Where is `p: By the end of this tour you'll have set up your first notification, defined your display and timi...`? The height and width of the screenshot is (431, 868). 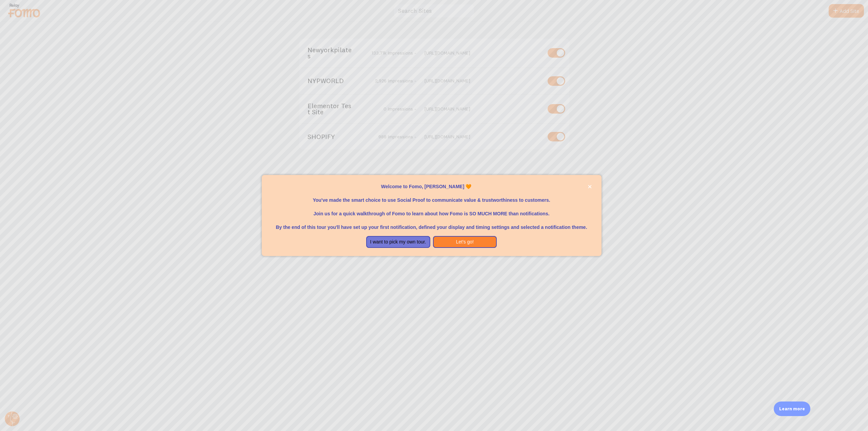 p: By the end of this tour you'll have set up your first notification, defined your display and timi... is located at coordinates (432, 223).